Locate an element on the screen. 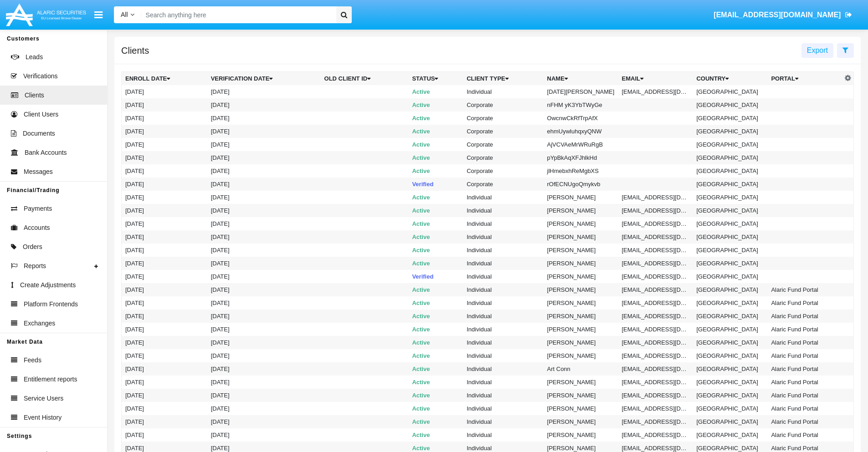 Image resolution: width=868 pixels, height=452 pixels. a: All is located at coordinates (127, 14).